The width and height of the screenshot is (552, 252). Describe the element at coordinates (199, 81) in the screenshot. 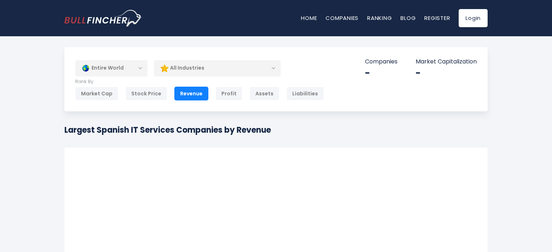

I see `p: Rank By` at that location.